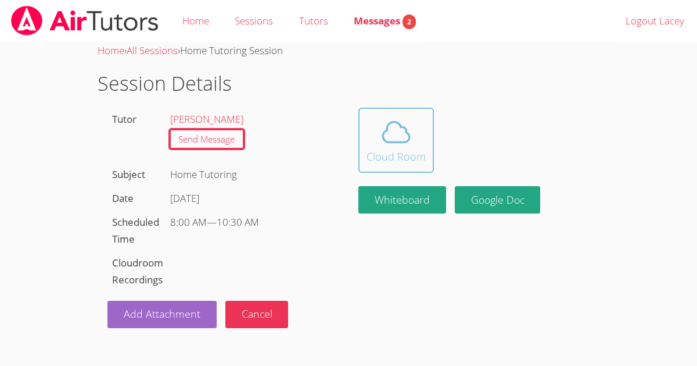 This screenshot has height=366, width=697. Describe the element at coordinates (85, 20) in the screenshot. I see `img: airtutors_banner-c4298cdbf04f3fff15de1276eac7730deb9818008684d7c2e4769d2f7ddbe033.png` at that location.